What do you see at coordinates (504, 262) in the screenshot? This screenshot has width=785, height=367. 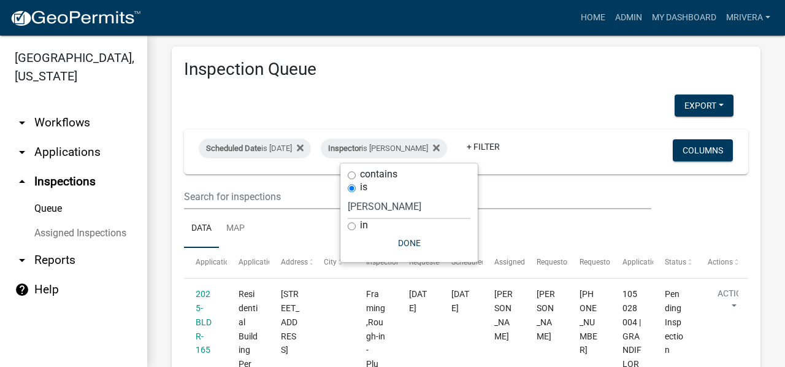 I see `datatable-header-cell: Assigned Inspector` at bounding box center [504, 262].